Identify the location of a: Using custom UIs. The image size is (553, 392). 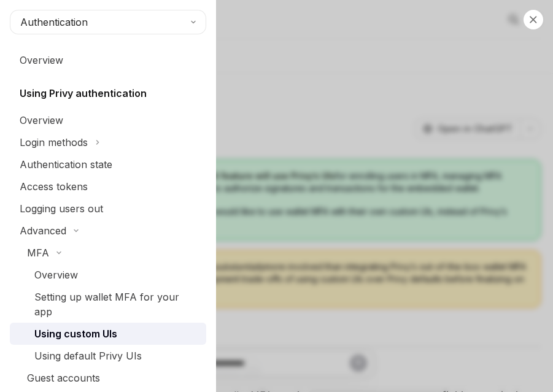
(108, 334).